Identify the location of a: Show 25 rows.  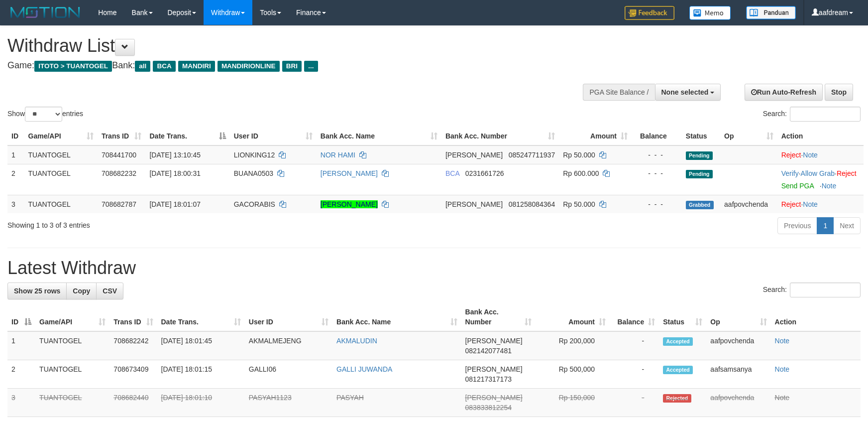
(37, 290).